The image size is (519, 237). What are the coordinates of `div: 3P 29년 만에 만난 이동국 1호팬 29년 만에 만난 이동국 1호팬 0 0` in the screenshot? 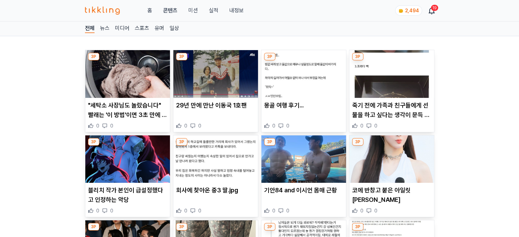 It's located at (216, 91).